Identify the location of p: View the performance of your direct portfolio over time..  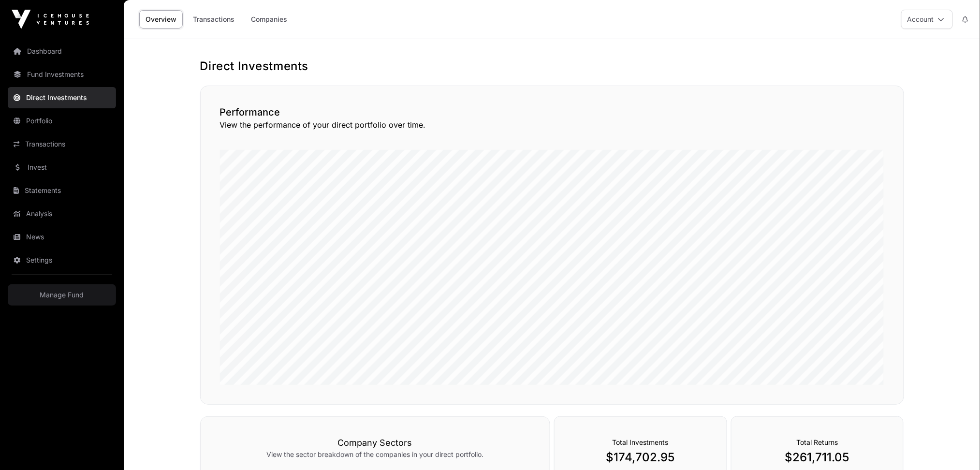
(552, 125).